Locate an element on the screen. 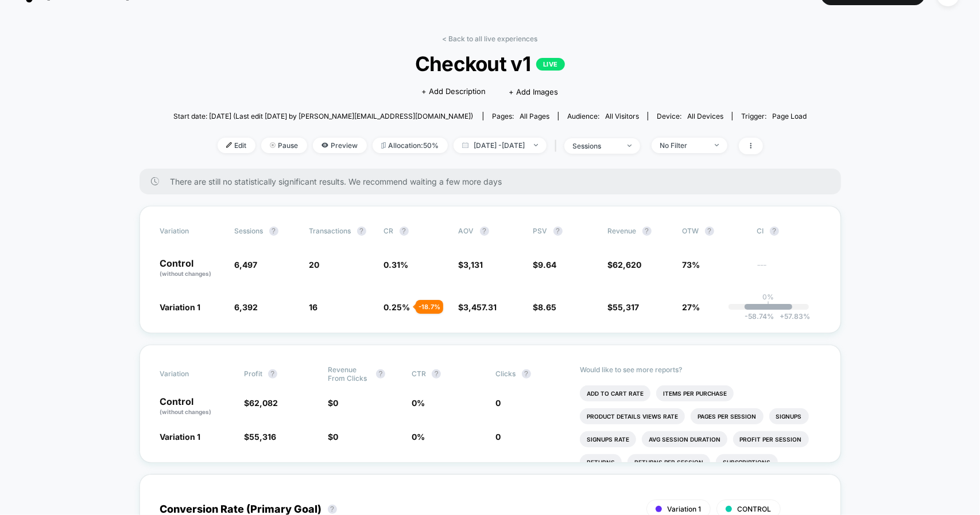  span: CR is located at coordinates (389, 231).